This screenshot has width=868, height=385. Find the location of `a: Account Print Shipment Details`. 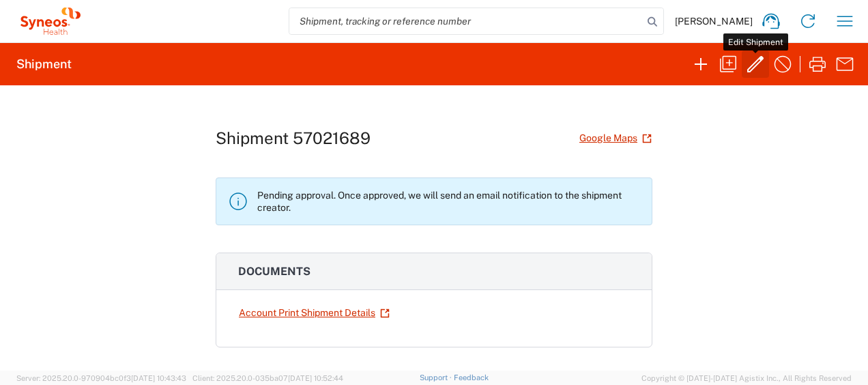

a: Account Print Shipment Details is located at coordinates (314, 313).